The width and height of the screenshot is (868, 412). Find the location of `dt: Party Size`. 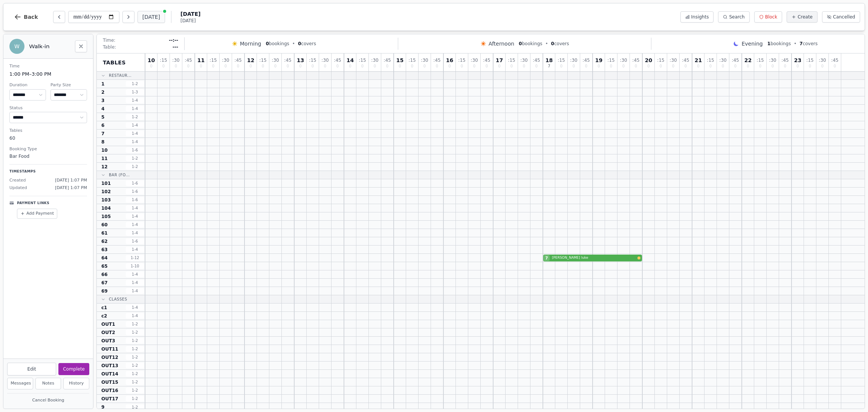

dt: Party Size is located at coordinates (69, 85).